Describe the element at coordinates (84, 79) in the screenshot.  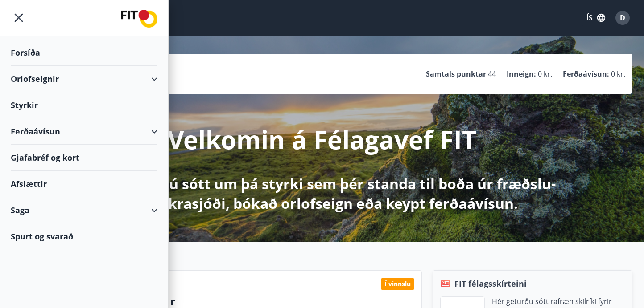
I see `div: Orlofseignir` at that location.